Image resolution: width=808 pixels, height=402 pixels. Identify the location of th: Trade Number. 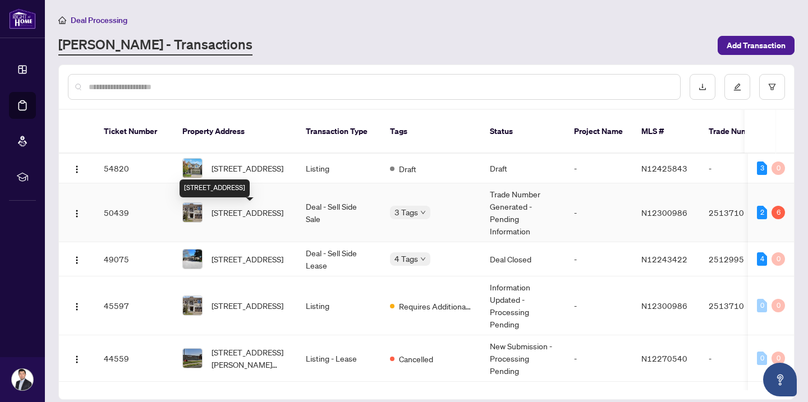
(739, 132).